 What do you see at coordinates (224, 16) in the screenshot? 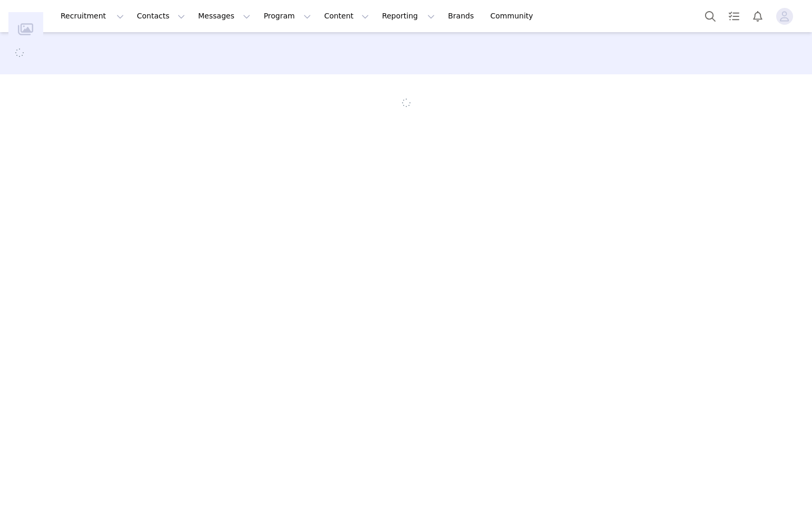
I see `button: Messages` at bounding box center [224, 16].